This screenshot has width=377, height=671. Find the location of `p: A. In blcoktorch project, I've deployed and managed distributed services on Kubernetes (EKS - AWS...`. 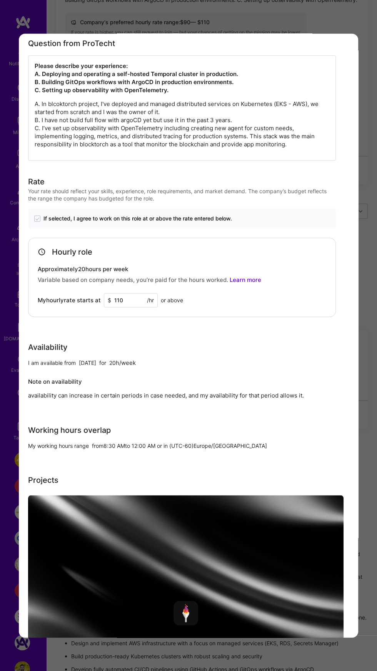

p: A. In blcoktorch project, I've deployed and managed distributed services on Kubernetes (EKS - AWS... is located at coordinates (182, 124).